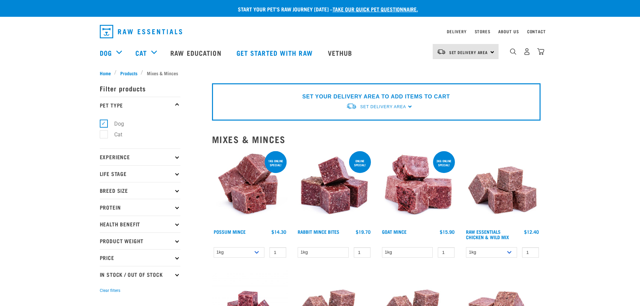 This screenshot has height=306, width=640. I want to click on a: Contact, so click(536, 31).